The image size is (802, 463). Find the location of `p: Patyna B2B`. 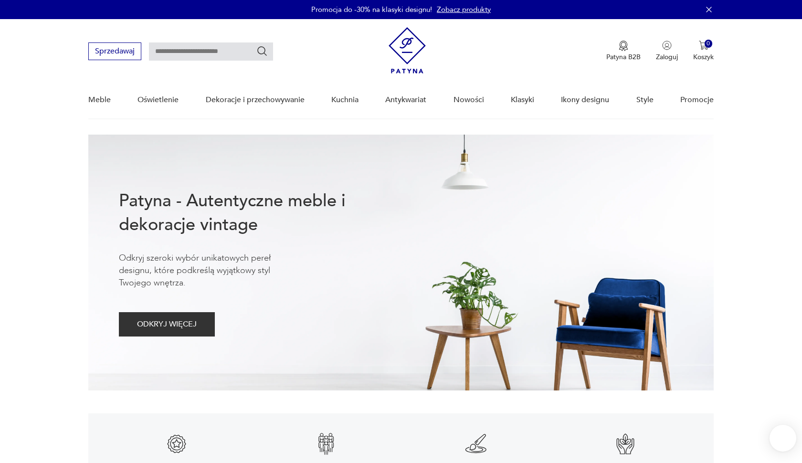

p: Patyna B2B is located at coordinates (623, 57).